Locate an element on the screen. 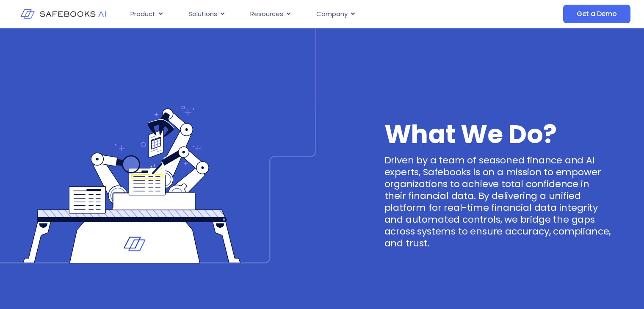 Image resolution: width=644 pixels, height=309 pixels. a: Get a Demo is located at coordinates (596, 14).